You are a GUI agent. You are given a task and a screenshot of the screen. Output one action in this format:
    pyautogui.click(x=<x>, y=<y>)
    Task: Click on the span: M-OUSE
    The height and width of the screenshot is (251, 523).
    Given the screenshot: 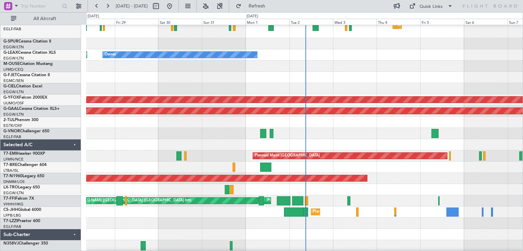 What is the action you would take?
    pyautogui.click(x=12, y=64)
    